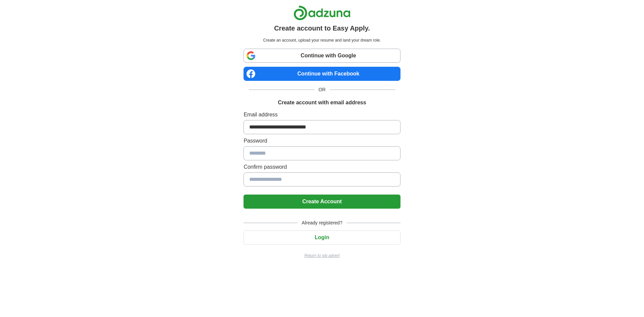  What do you see at coordinates (321, 40) in the screenshot?
I see `p: Create an account, upload your resume and land your dream role.` at bounding box center [321, 40].